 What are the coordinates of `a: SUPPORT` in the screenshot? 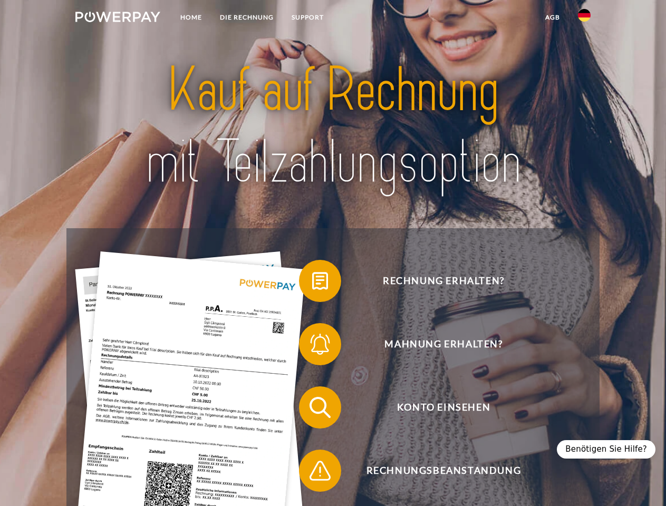 It's located at (307, 17).